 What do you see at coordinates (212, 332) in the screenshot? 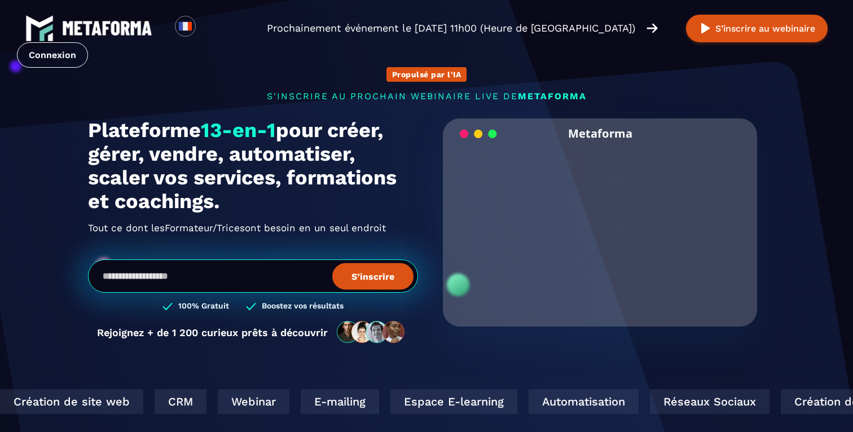
I see `p: Rejoignez + de 1 200 curieux prêts à découvrir` at bounding box center [212, 332].